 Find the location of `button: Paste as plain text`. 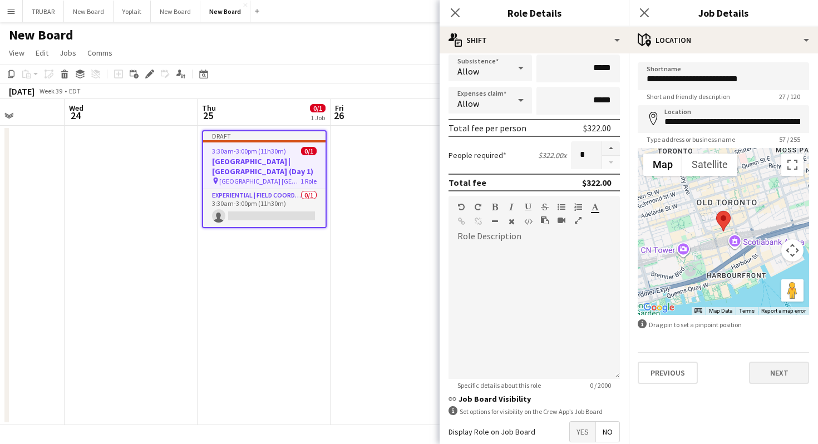

button: Paste as plain text is located at coordinates (545, 220).